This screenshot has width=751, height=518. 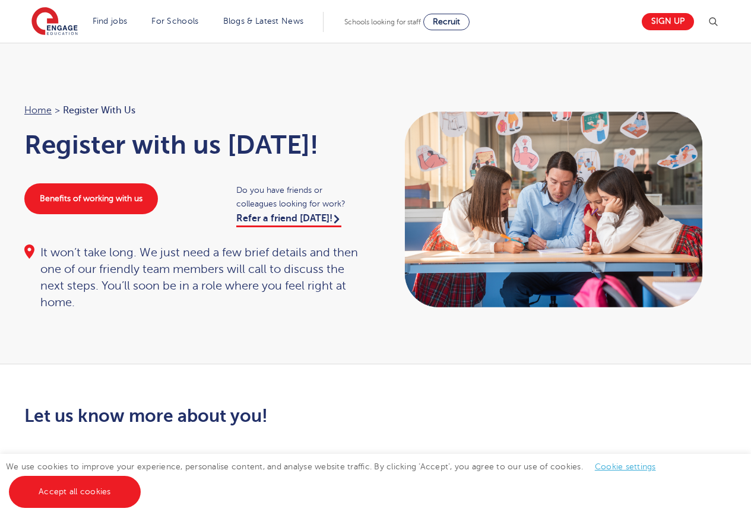 What do you see at coordinates (174, 21) in the screenshot?
I see `a: For Schools` at bounding box center [174, 21].